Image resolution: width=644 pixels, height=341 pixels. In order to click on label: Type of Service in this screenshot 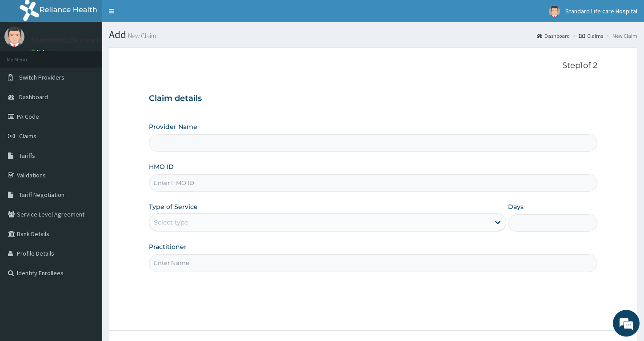, I will do `click(174, 207)`.